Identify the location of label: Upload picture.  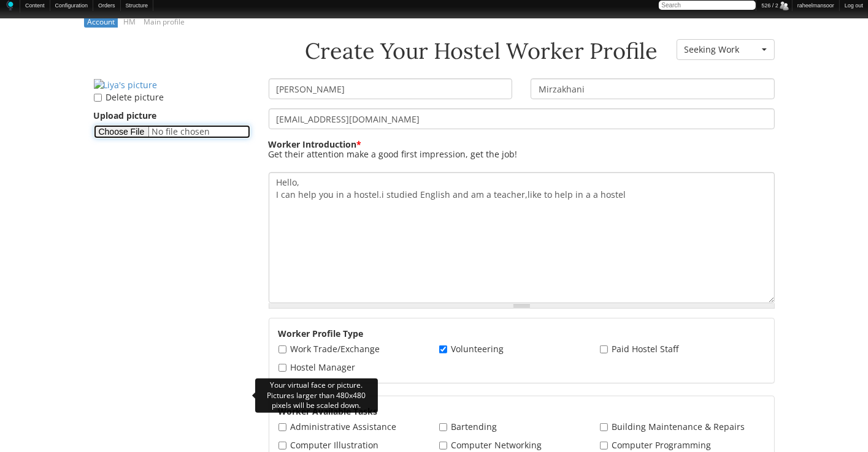
(125, 116).